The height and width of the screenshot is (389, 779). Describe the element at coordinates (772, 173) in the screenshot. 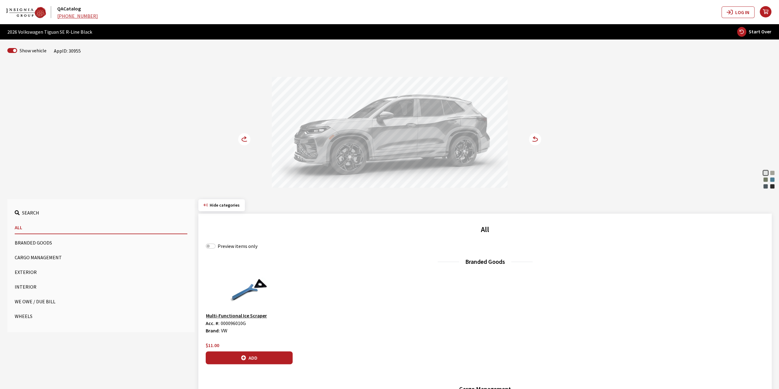

I see `div: Sandstone` at that location.